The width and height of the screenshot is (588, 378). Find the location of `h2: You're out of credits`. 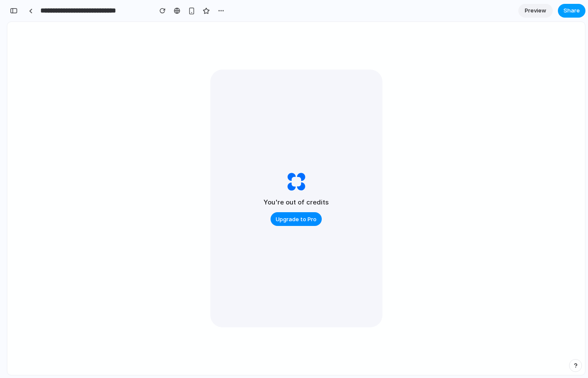

h2: You're out of credits is located at coordinates (296, 203).